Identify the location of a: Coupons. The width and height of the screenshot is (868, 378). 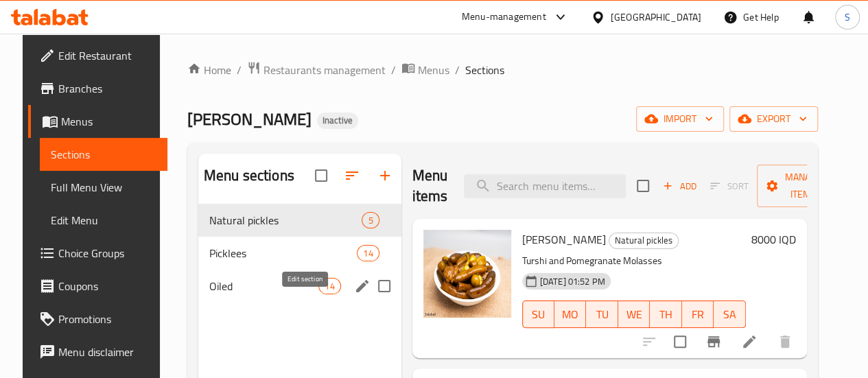
(98, 286).